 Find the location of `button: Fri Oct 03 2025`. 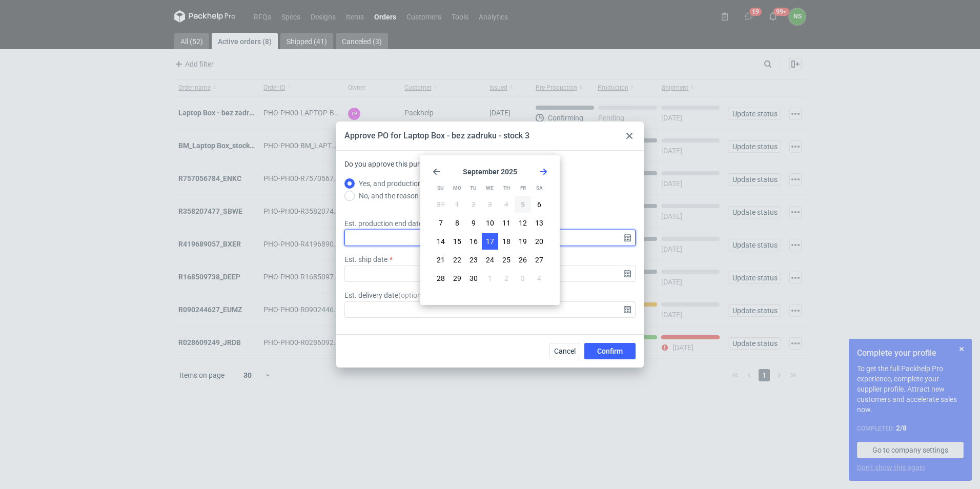

button: Fri Oct 03 2025 is located at coordinates (523, 278).